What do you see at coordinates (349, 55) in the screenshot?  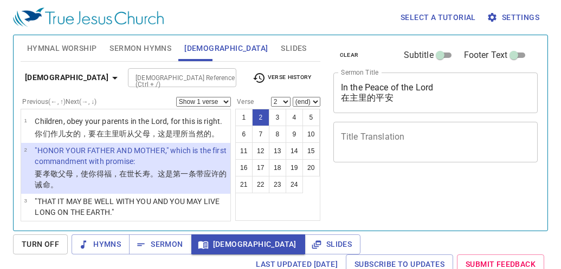 I see `span: clear` at bounding box center [349, 55].